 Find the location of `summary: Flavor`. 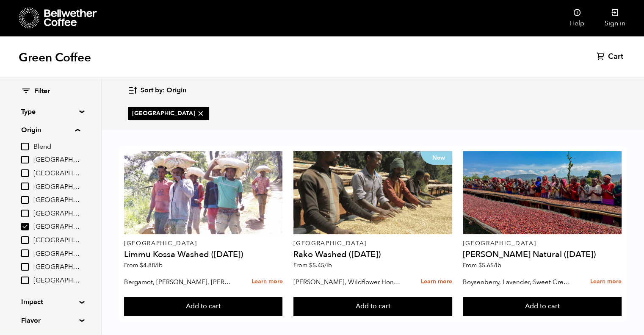

summary: Flavor is located at coordinates (50, 321).